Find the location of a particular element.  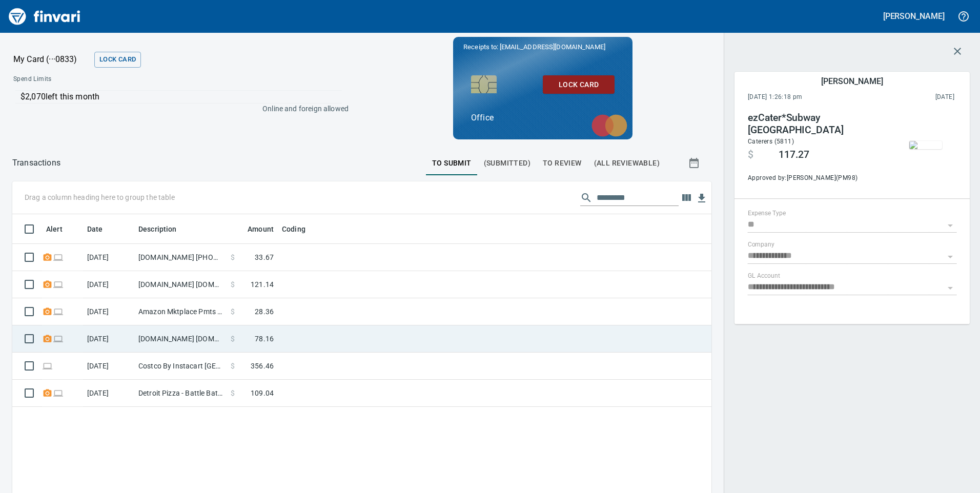

span: (Submitted) is located at coordinates (507, 163).